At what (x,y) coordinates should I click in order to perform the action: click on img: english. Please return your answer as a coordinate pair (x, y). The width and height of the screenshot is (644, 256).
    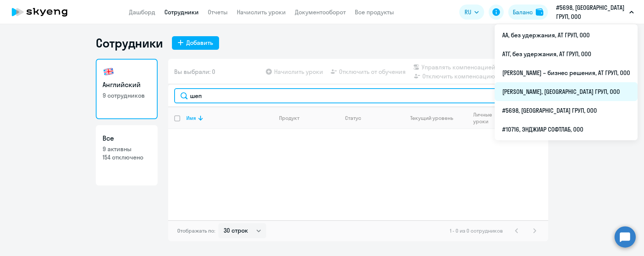
    Looking at the image, I should click on (109, 72).